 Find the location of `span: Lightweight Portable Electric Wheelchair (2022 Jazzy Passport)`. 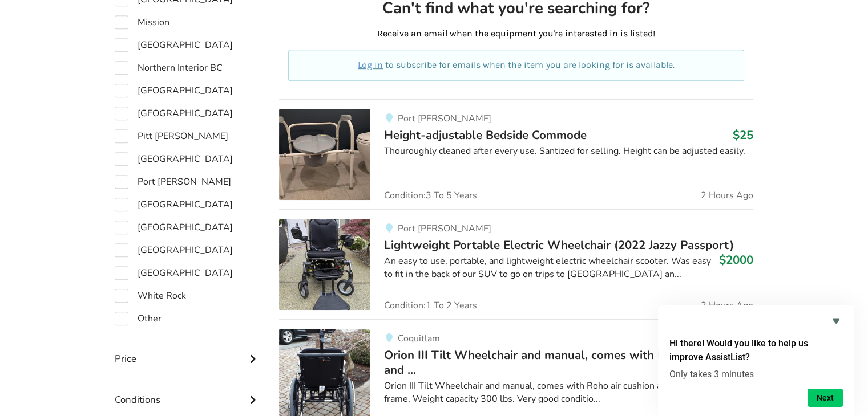

span: Lightweight Portable Electric Wheelchair (2022 Jazzy Passport) is located at coordinates (558, 245).